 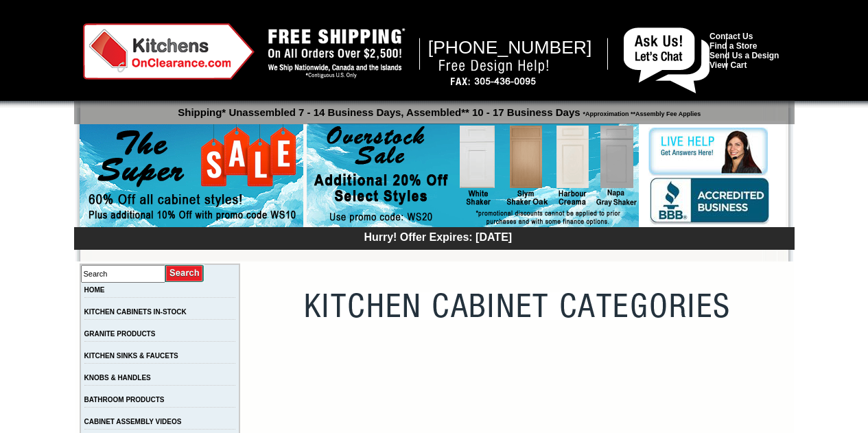 I want to click on a: KITCHEN CABINETS IN-STOCK, so click(x=135, y=311).